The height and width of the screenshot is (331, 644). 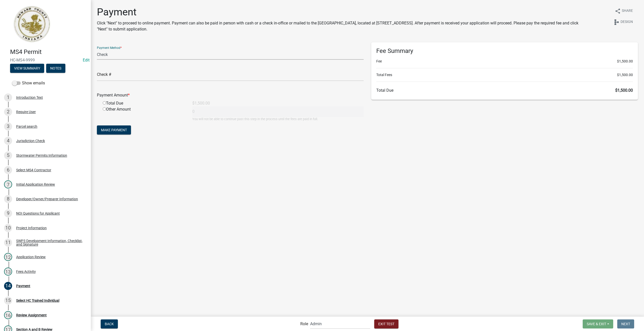 I want to click on div: 15, so click(x=8, y=301).